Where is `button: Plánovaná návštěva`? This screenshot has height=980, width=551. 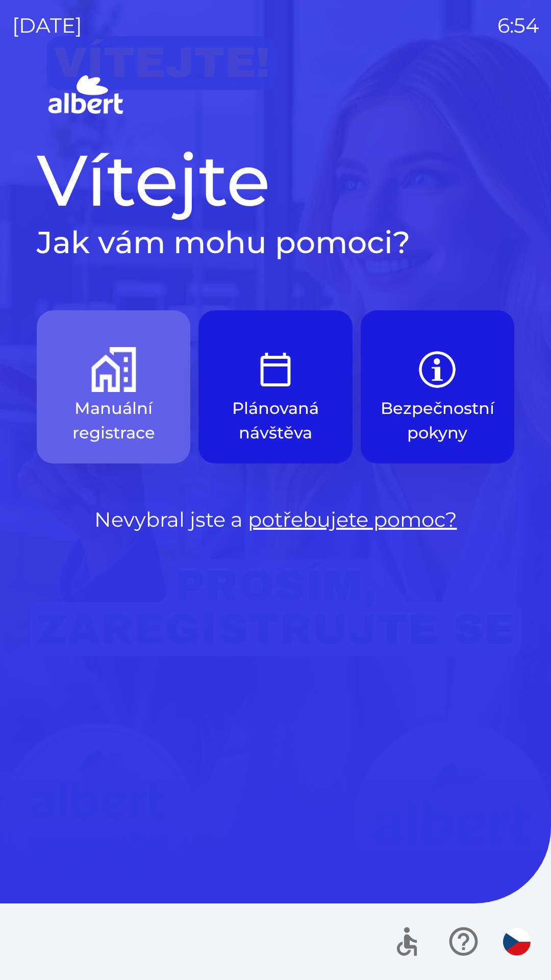
button: Plánovaná návštěva is located at coordinates (275, 387).